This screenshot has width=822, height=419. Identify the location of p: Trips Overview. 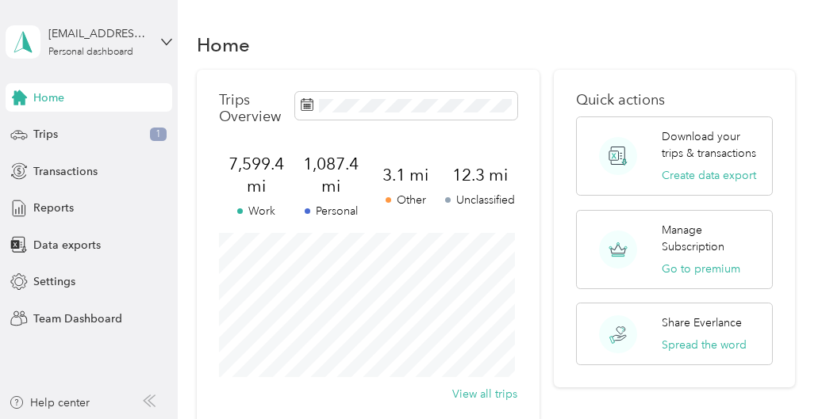
(253, 109).